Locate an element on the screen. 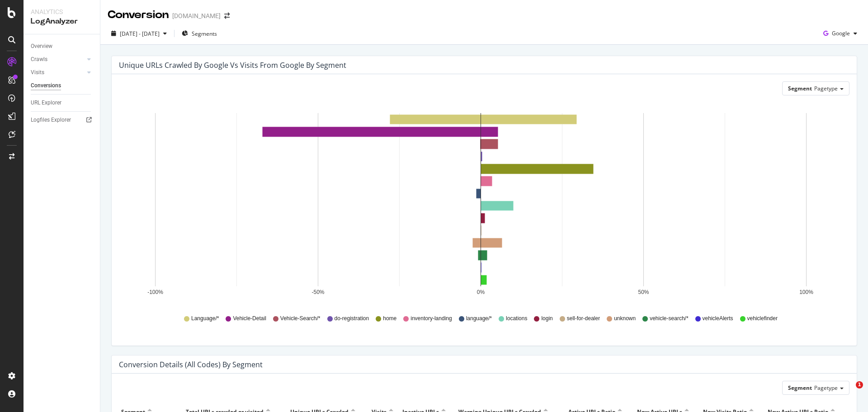  div: Overview is located at coordinates (42, 46).